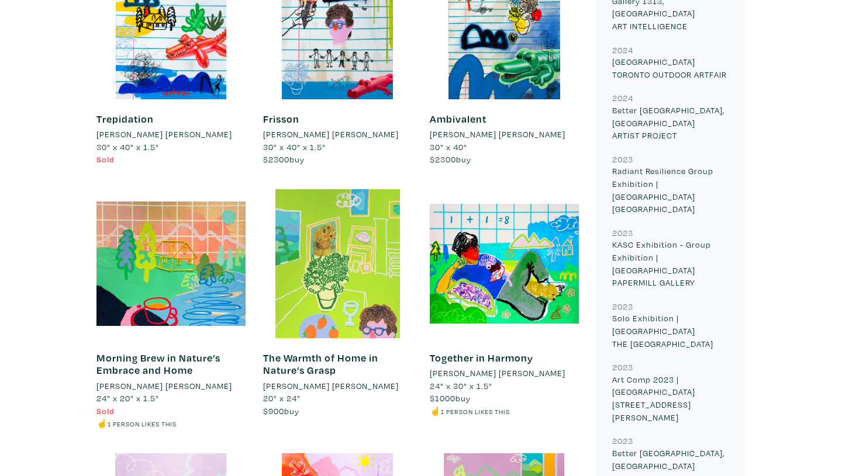  I want to click on a: Together in Harmony, so click(481, 358).